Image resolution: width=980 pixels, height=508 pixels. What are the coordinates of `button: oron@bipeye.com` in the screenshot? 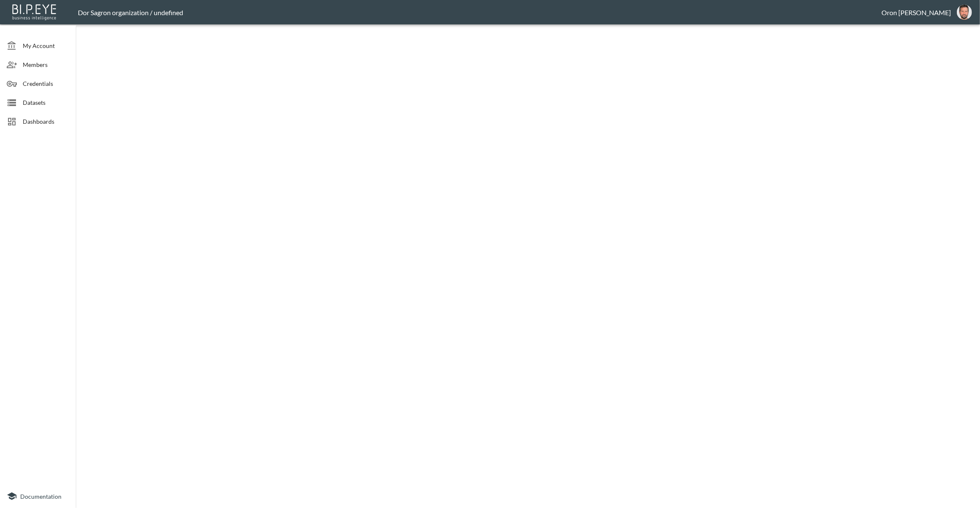 It's located at (964, 12).